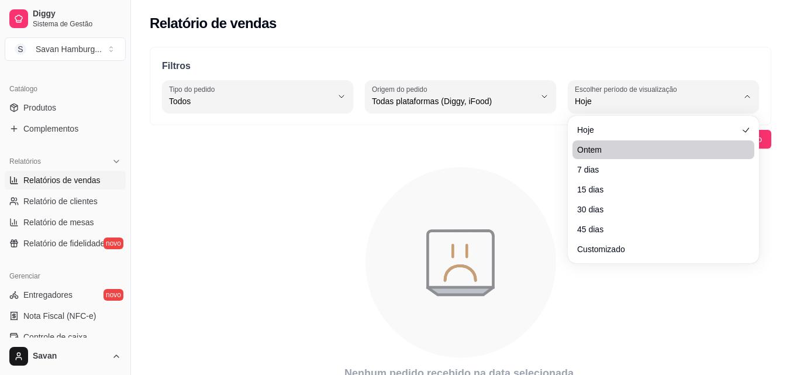 The height and width of the screenshot is (375, 790). Describe the element at coordinates (51, 129) in the screenshot. I see `span: Complementos` at that location.